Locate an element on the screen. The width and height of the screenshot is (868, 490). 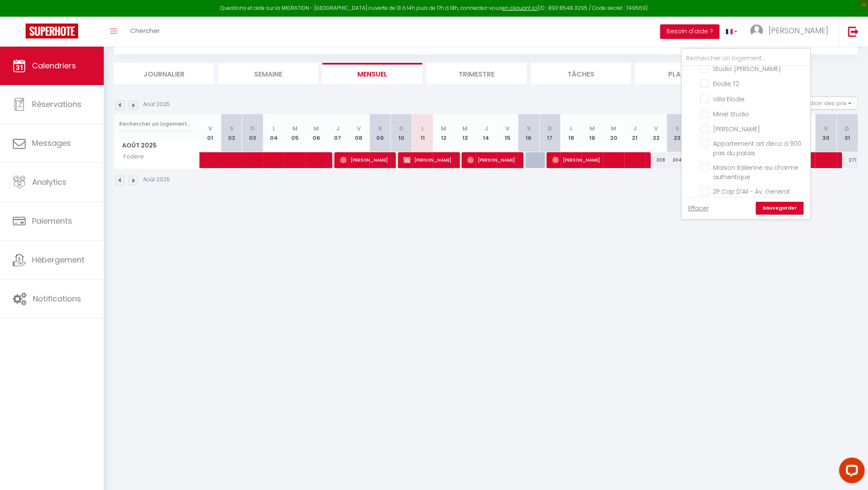
th: 02 is located at coordinates (231, 132).